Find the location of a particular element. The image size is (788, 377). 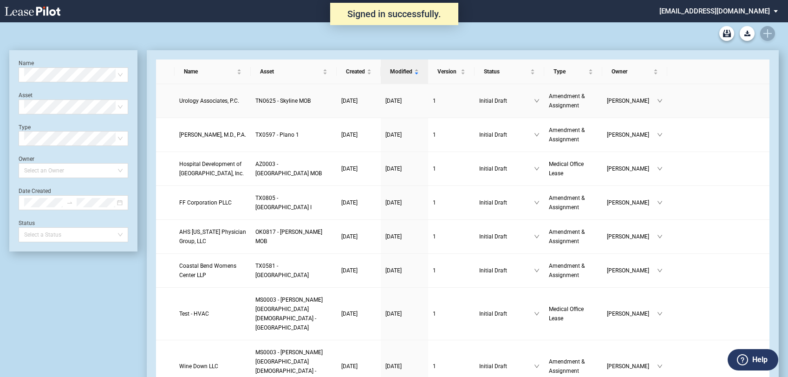

a: TX0597 - Plano 1 is located at coordinates (294, 135).